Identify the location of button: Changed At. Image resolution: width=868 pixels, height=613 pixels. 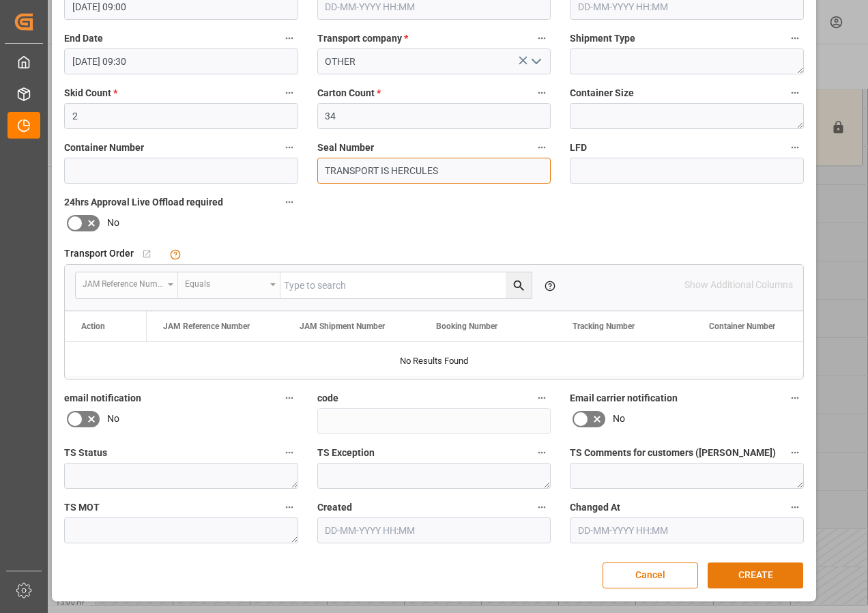
(795, 507).